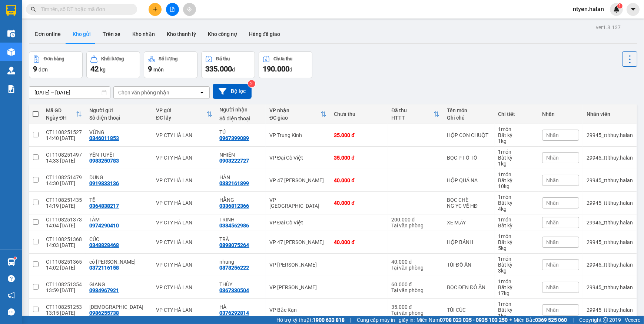 The image size is (644, 324). Describe the element at coordinates (181, 118) in the screenshot. I see `div: ĐC lấy` at that location.